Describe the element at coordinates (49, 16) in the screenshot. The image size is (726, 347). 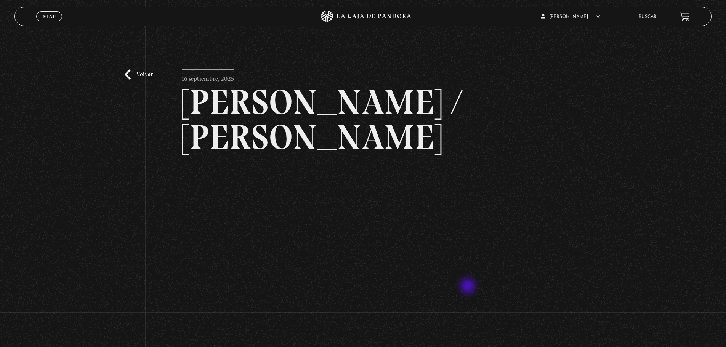
I see `span: Menu` at that location.